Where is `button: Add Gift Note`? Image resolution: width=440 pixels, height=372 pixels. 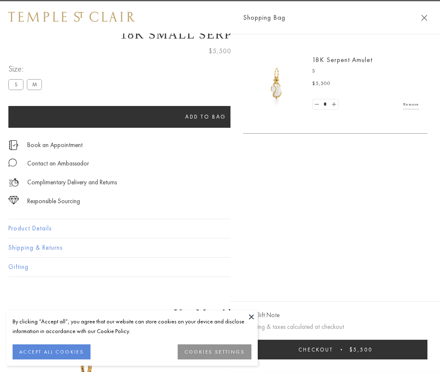 button: Add Gift Note is located at coordinates (261, 315).